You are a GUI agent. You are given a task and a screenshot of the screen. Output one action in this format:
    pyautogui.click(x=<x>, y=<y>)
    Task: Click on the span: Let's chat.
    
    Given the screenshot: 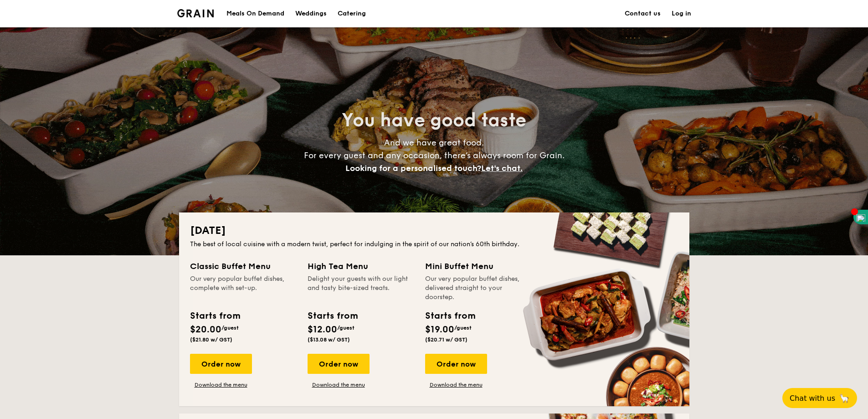 What is the action you would take?
    pyautogui.click(x=502, y=168)
    